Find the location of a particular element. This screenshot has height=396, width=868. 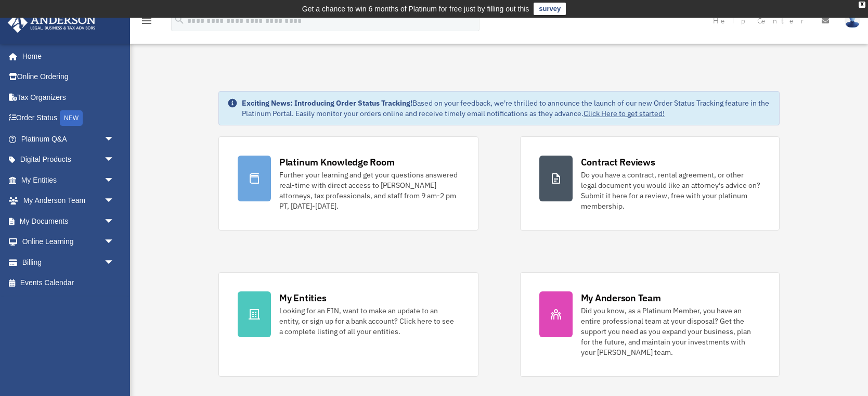

div: Contract Reviews is located at coordinates (618, 162).